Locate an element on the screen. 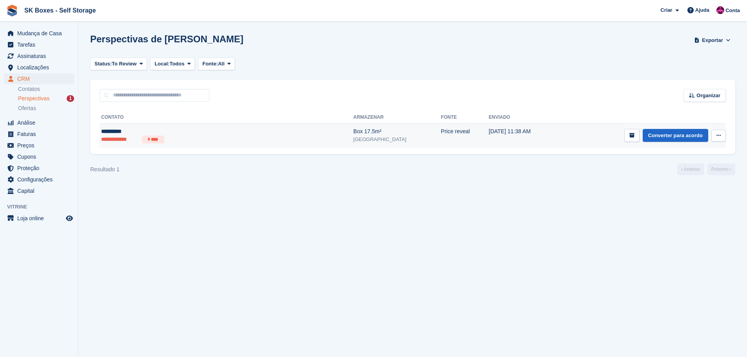  span: Todos is located at coordinates (177, 64).